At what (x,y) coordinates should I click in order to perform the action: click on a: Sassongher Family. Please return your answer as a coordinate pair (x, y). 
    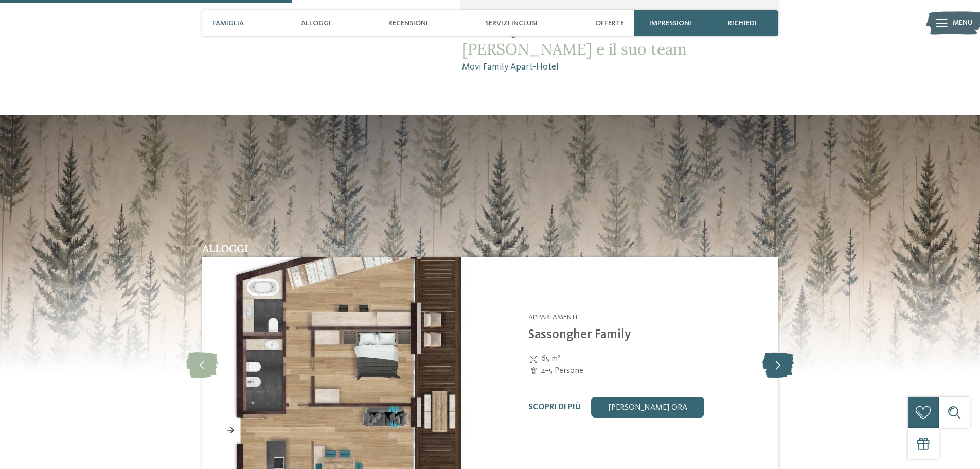
    Looking at the image, I should click on (579, 335).